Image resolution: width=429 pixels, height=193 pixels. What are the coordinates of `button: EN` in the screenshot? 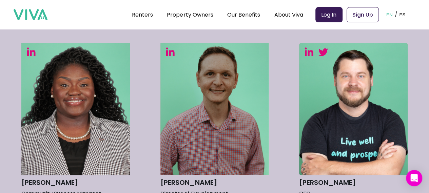 It's located at (389, 15).